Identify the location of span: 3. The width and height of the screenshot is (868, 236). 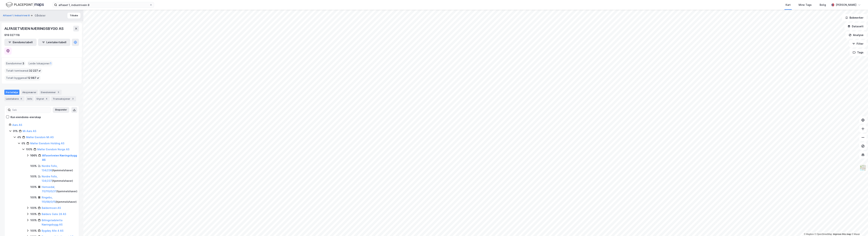
(23, 63).